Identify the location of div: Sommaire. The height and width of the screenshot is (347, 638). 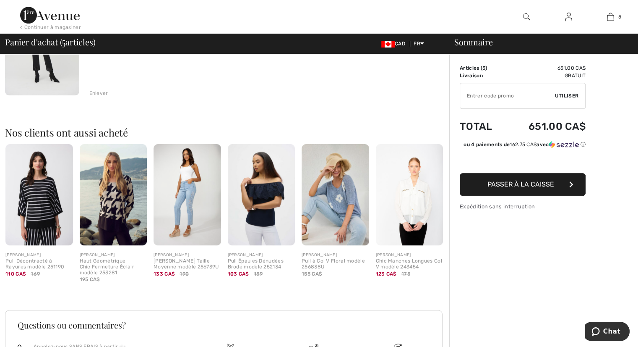
(539, 42).